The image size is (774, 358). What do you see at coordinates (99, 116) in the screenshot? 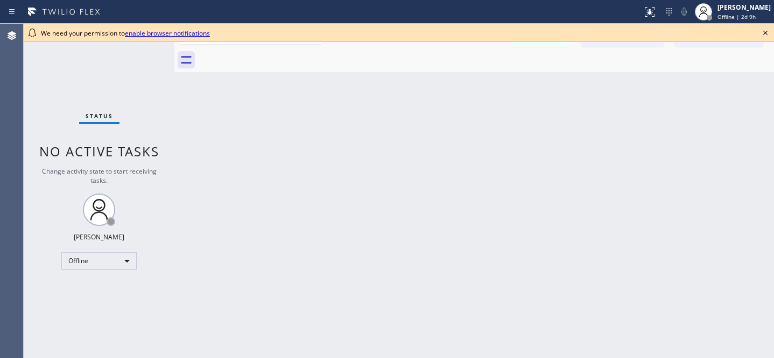
I see `span: Status` at bounding box center [99, 116].